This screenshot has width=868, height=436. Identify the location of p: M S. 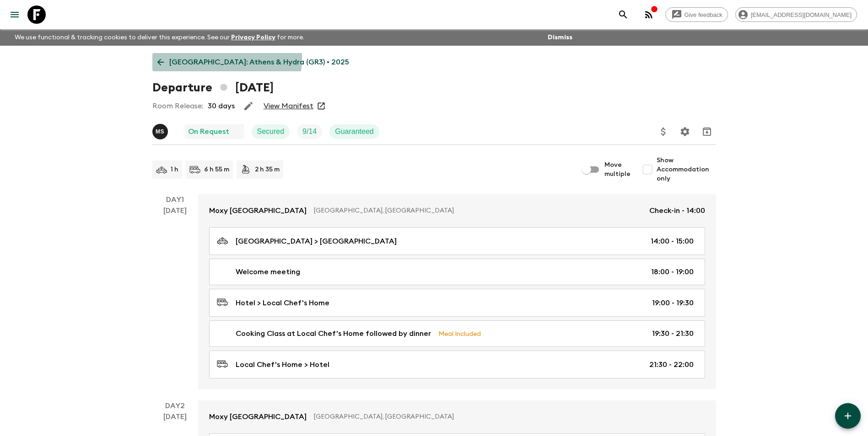
(159, 131).